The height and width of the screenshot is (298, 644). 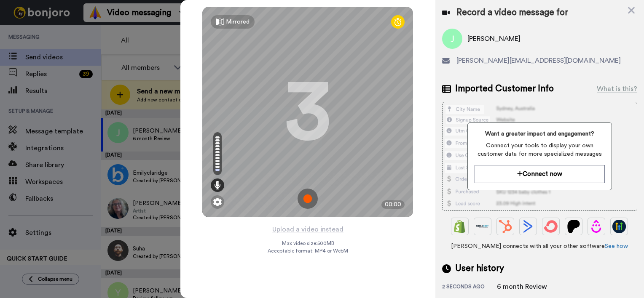 What do you see at coordinates (504, 89) in the screenshot?
I see `span: Imported Customer Info` at bounding box center [504, 89].